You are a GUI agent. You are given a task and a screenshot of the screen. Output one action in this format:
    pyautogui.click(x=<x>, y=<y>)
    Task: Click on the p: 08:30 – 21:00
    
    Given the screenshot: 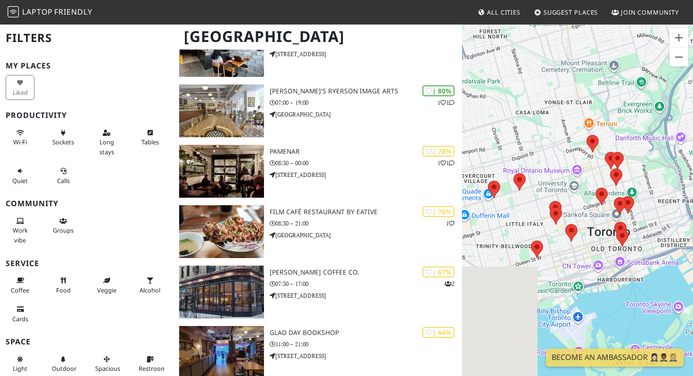 What is the action you would take?
    pyautogui.click(x=366, y=223)
    